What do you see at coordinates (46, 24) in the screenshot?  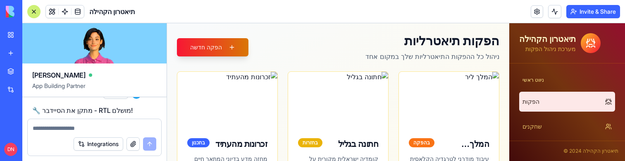 I see `button: הפקה חדשה` at bounding box center [46, 24].